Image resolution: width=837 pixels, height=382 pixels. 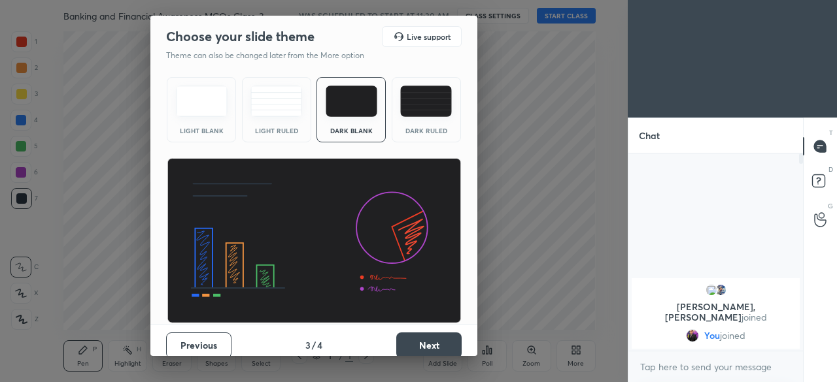 I want to click on div: Light Blank, so click(x=201, y=131).